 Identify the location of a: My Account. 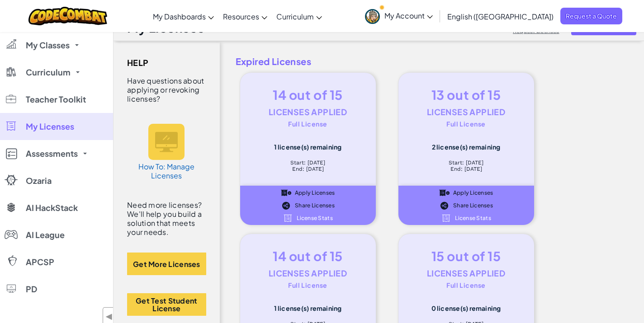
(399, 16).